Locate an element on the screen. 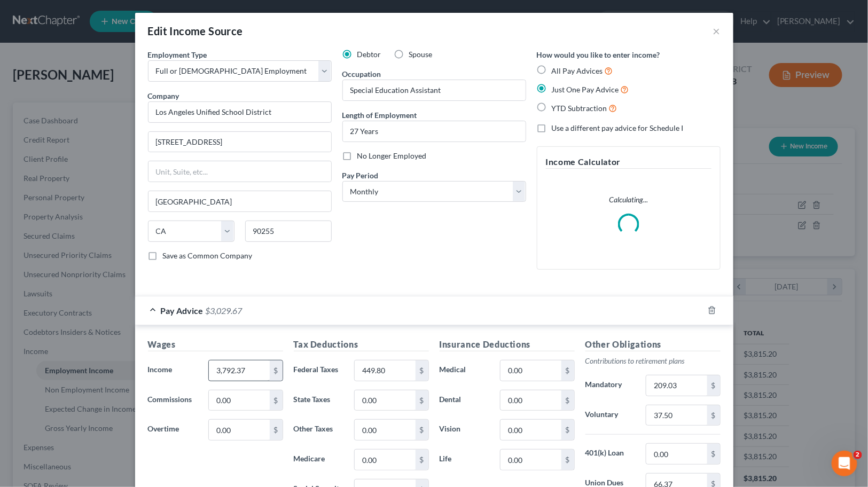 This screenshot has height=487, width=868. span: Company is located at coordinates (164, 96).